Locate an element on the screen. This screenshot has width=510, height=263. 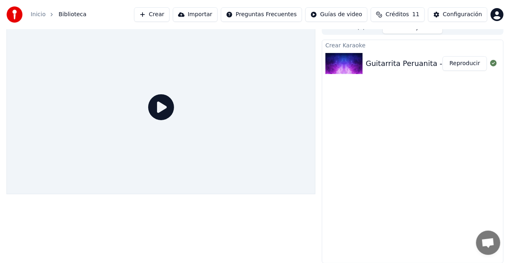
button: Preguntas Frecuentes is located at coordinates (261, 15).